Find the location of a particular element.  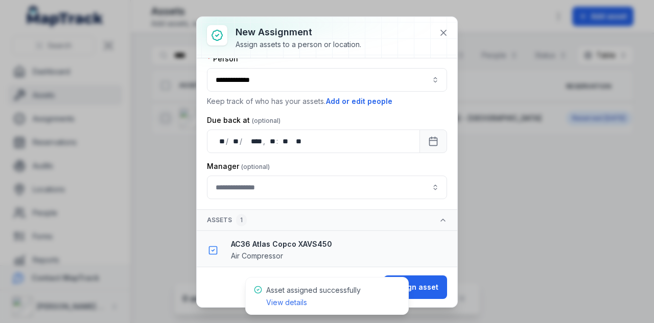

input: assignment-add:cf[907ad3fd-eed4-49d8-ad84-d22efbadc5a5]-label is located at coordinates (327, 187).